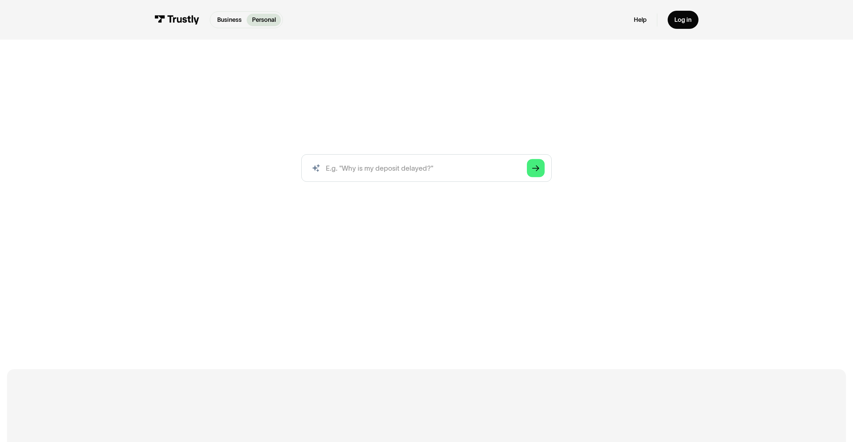 Image resolution: width=853 pixels, height=442 pixels. Describe the element at coordinates (264, 20) in the screenshot. I see `a: Personal` at that location.